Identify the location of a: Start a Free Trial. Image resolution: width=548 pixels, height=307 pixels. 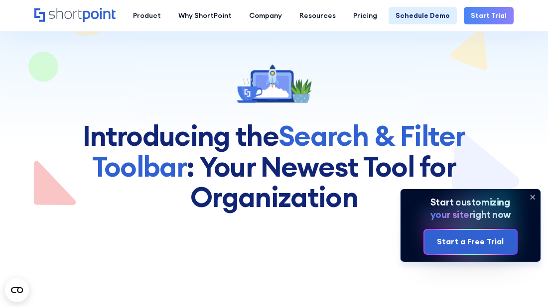
(470, 242).